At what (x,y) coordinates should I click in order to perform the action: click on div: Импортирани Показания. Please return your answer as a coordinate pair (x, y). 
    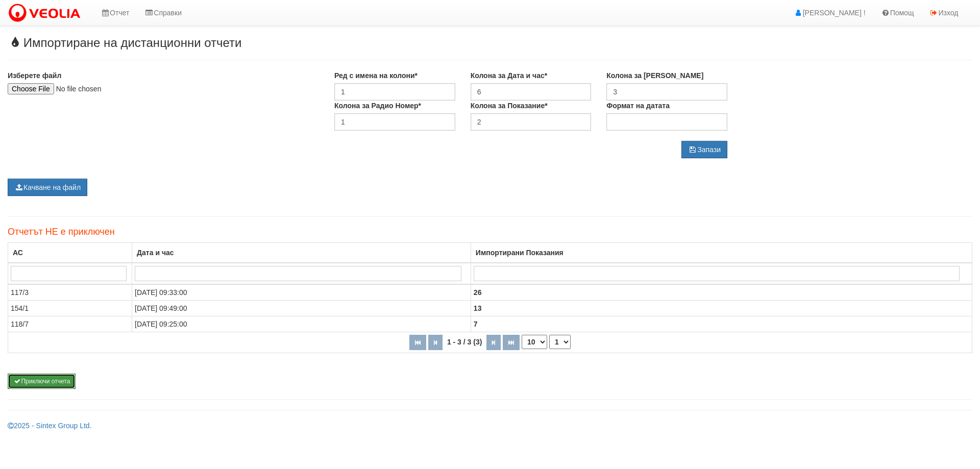
    Looking at the image, I should click on (722, 252).